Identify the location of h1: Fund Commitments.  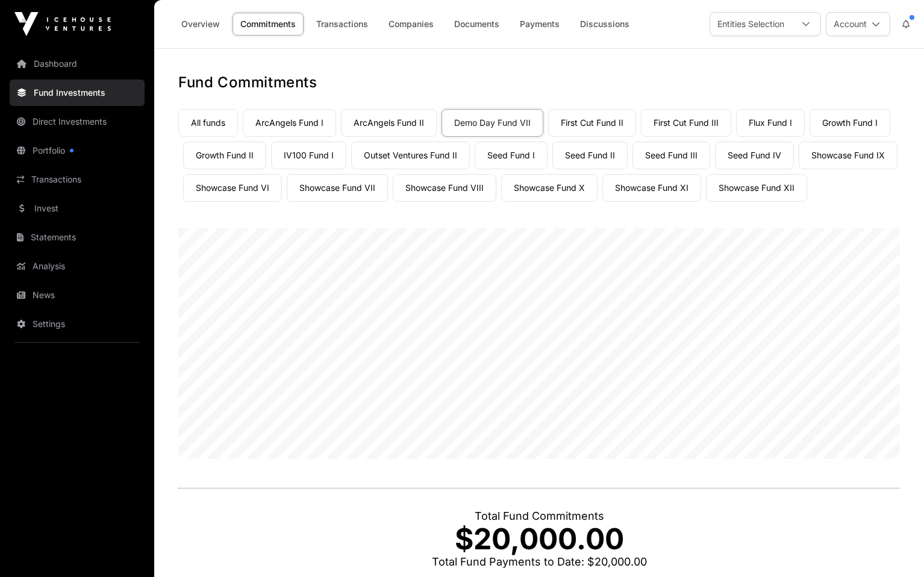
(539, 83).